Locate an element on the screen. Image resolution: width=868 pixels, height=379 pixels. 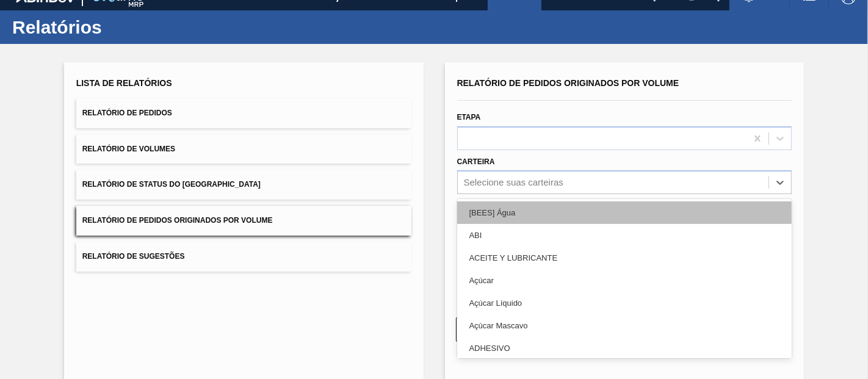
span: Lista de Relatórios is located at coordinates (124, 83).